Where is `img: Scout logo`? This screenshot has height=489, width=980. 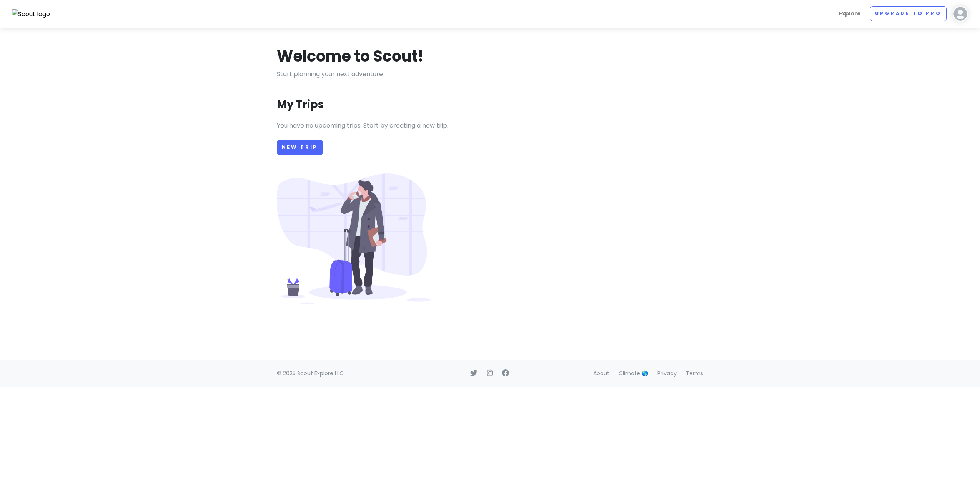 img: Scout logo is located at coordinates (31, 14).